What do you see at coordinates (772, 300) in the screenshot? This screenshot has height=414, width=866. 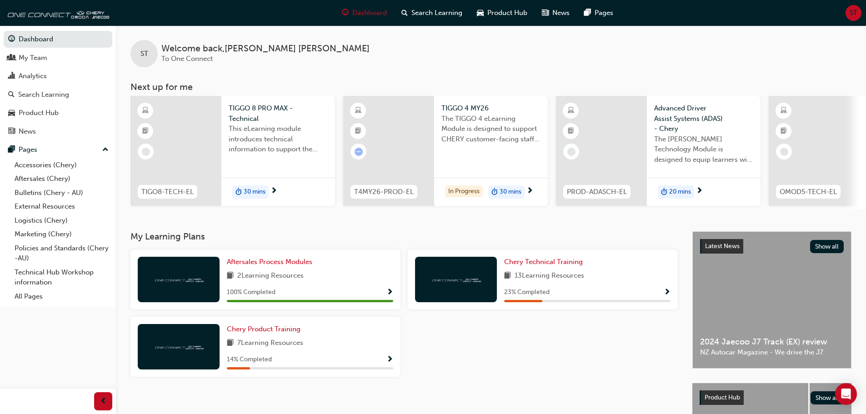 I see `a: Latest NewsShow all2024 Jaecoo J7 Track (EX) reviewNZ Autocar Magazine - We drive the J7.` at bounding box center [772, 300].